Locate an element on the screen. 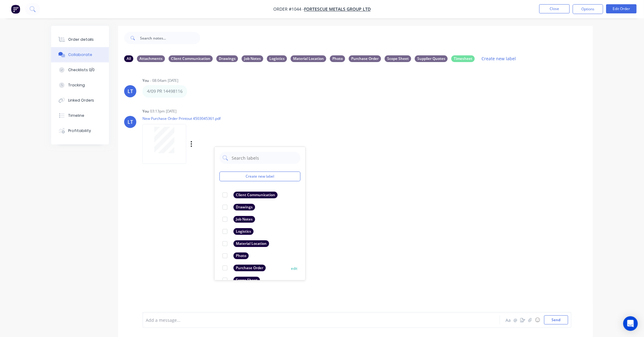  input: Search notes... is located at coordinates (170, 38).